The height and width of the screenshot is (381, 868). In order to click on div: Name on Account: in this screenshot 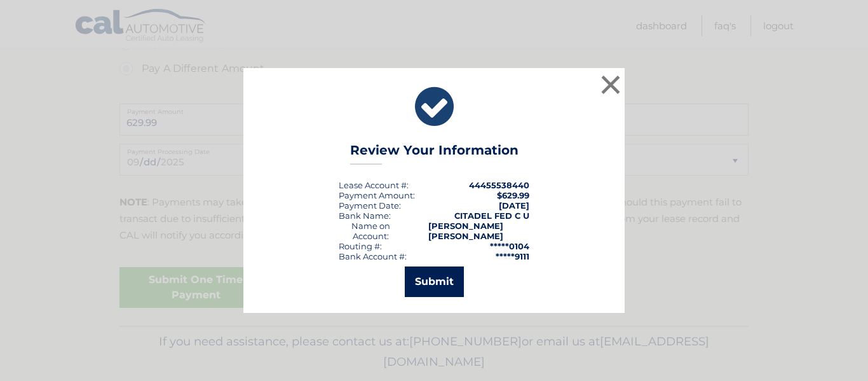, I will do `click(370, 231)`.